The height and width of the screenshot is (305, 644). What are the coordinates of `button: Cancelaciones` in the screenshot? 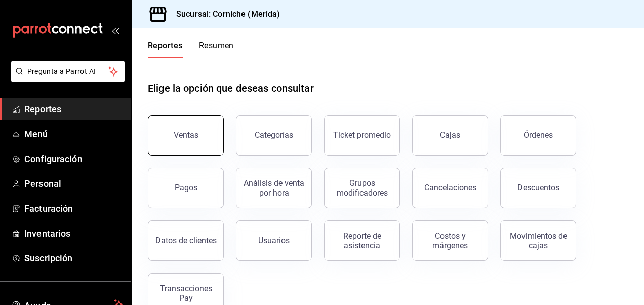 It's located at (450, 188).